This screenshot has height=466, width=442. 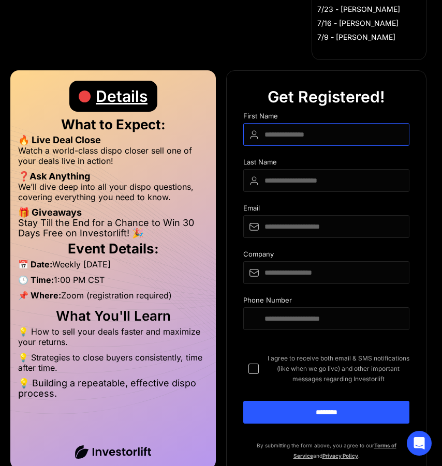 I want to click on div: Get Registered!, so click(x=326, y=97).